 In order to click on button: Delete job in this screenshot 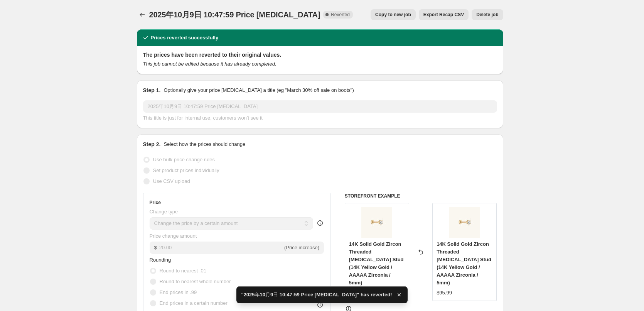, I will do `click(488, 15)`.